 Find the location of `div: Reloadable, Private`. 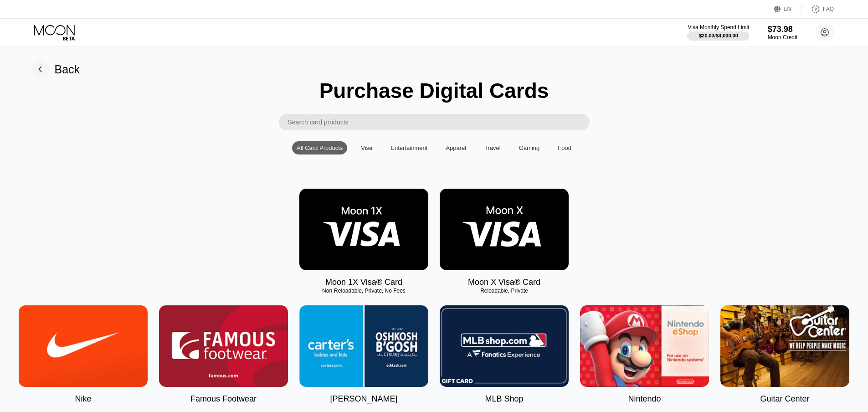

div: Reloadable, Private is located at coordinates (504, 291).